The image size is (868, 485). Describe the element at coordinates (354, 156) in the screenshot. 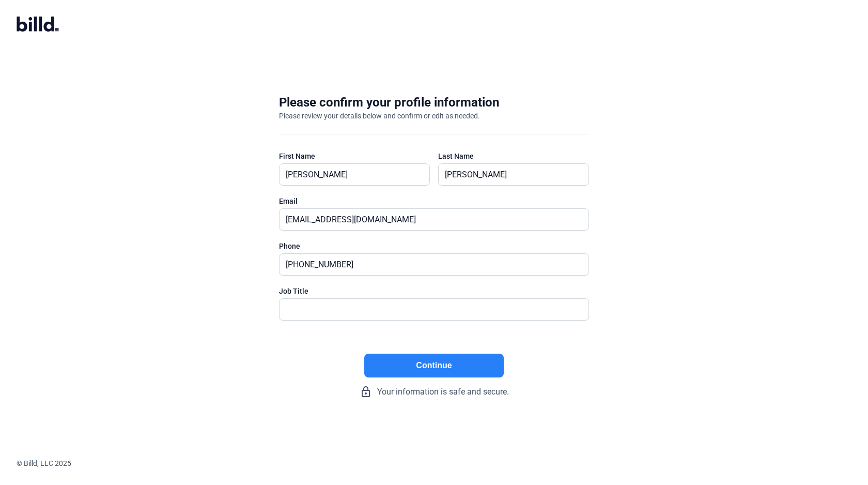

I see `div: First Name` at that location.